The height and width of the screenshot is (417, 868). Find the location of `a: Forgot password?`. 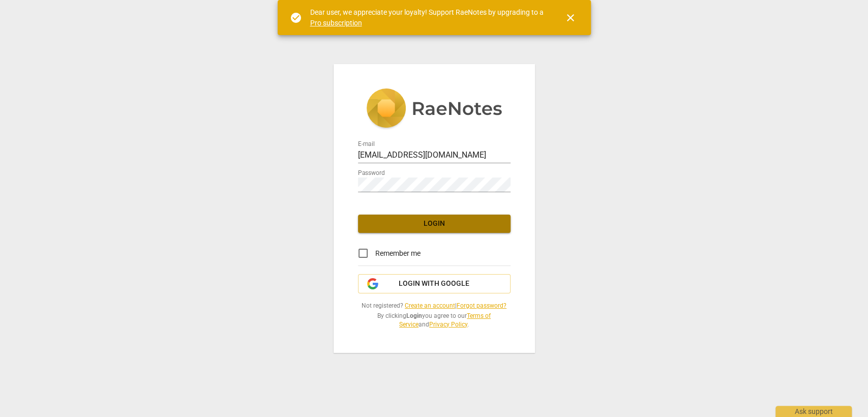

a: Forgot password? is located at coordinates (482, 306).